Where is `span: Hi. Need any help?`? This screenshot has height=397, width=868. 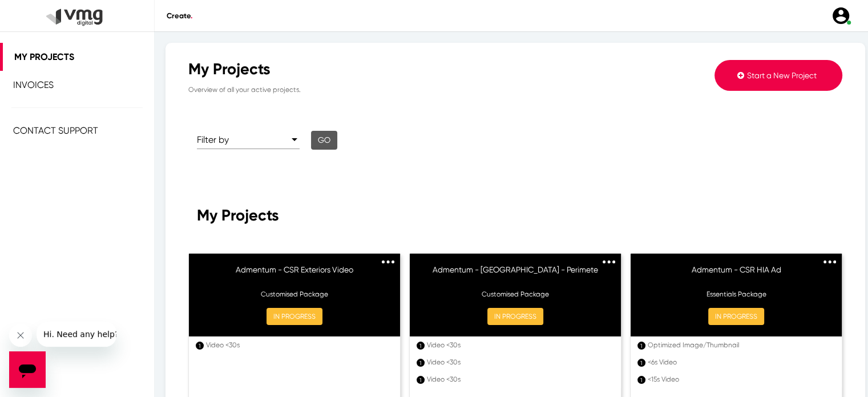
span: Hi. Need any help? is located at coordinates (45, 13).